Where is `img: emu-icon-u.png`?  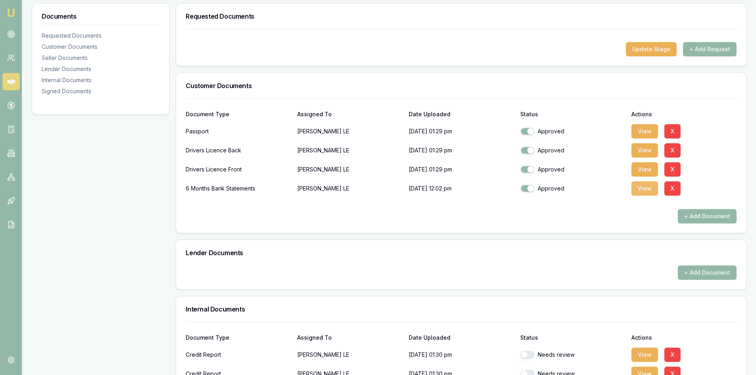 img: emu-icon-u.png is located at coordinates (11, 13).